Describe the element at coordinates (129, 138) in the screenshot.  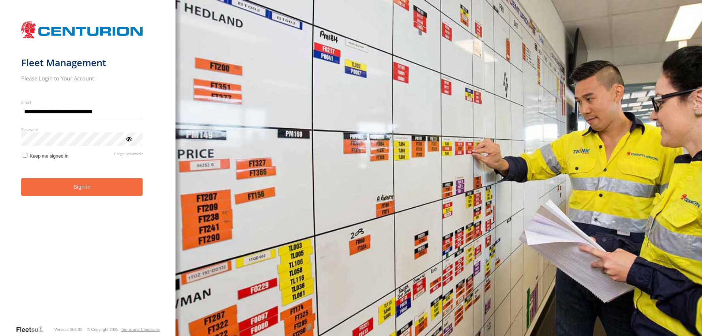
I see `div: ViewPassword` at that location.